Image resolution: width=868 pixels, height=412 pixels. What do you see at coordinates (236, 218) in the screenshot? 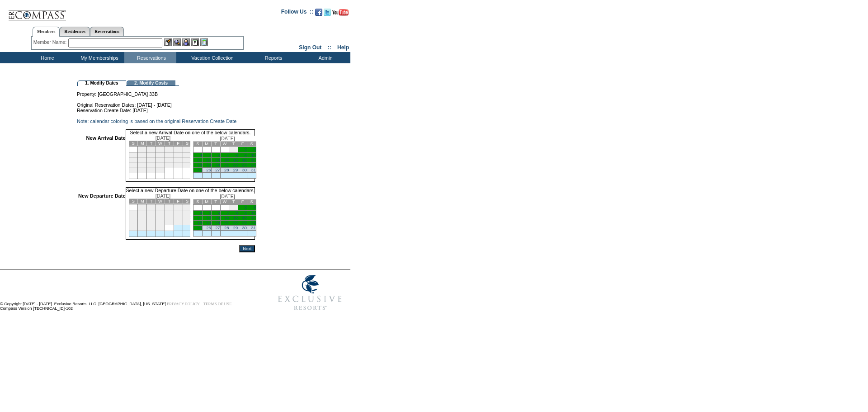
I see `a: 15` at bounding box center [236, 218].